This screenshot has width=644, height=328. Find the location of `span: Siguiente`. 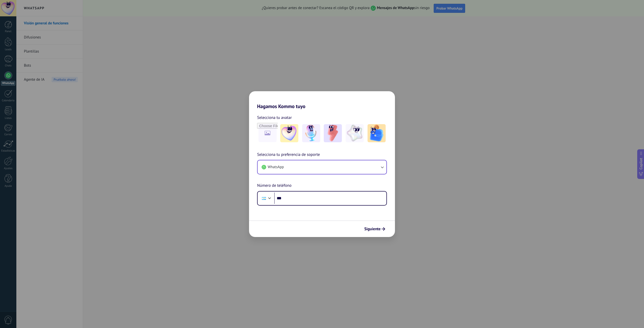

span: Siguiente is located at coordinates (373, 229).